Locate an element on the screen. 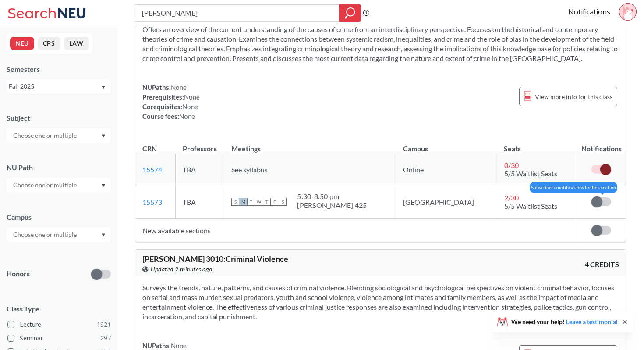  span: See syllabus is located at coordinates (249, 169).